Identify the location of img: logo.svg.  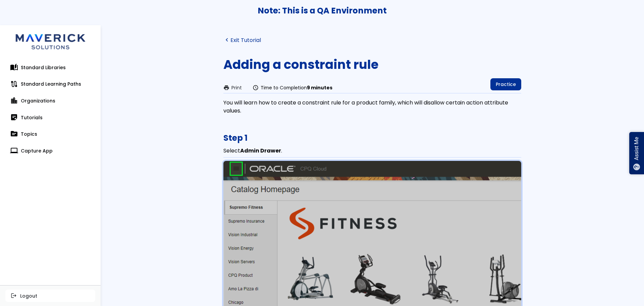
(50, 40).